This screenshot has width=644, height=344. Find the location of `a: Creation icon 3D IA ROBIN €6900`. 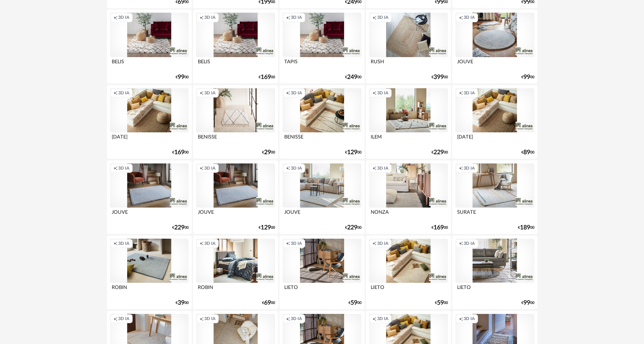

a: Creation icon 3D IA ROBIN €6900 is located at coordinates (236, 272).